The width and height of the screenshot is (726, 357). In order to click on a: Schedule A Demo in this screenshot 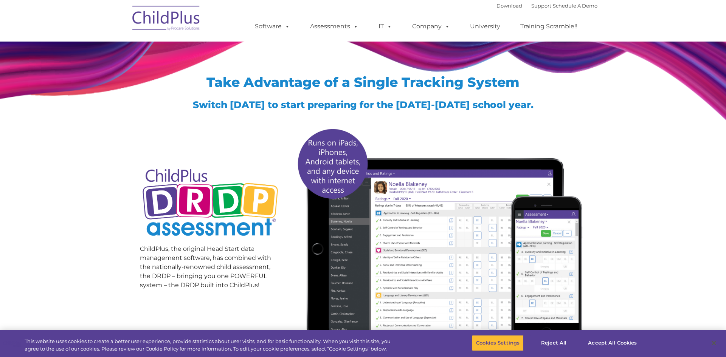, I will do `click(575, 6)`.